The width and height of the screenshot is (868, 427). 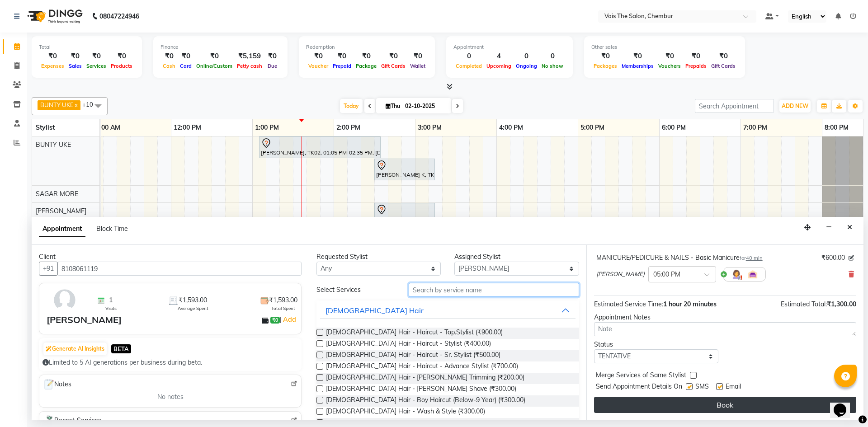 I want to click on div: Select Services, so click(x=355, y=289).